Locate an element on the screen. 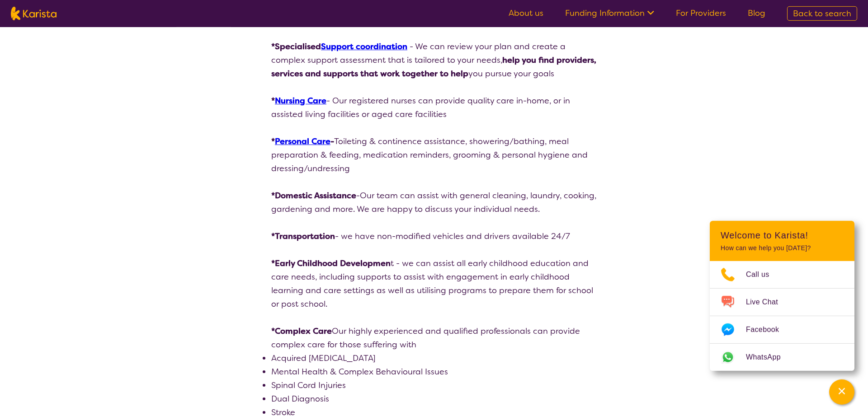 Image resolution: width=868 pixels, height=416 pixels. strong: *Domestic Assistance is located at coordinates (314, 196).